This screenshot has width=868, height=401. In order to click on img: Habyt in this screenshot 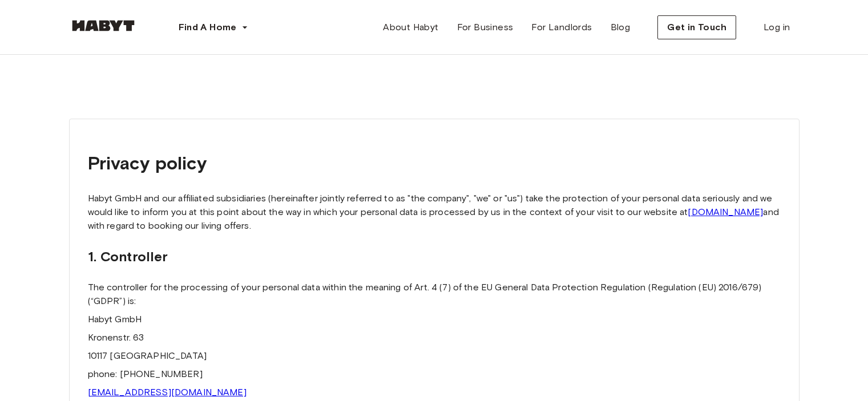, I will do `click(103, 26)`.